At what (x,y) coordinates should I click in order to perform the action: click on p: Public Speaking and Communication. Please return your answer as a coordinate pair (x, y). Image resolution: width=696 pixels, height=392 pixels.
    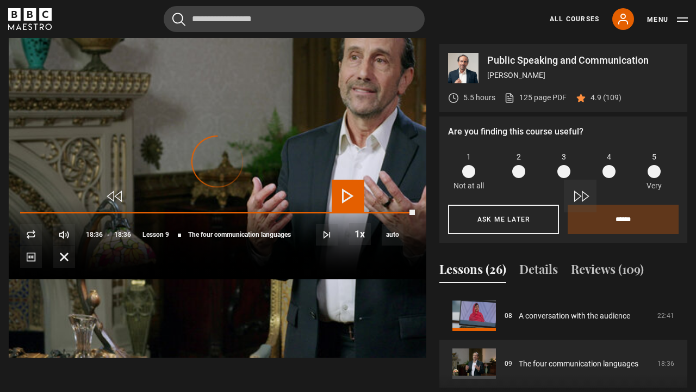
    Looking at the image, I should click on (583, 60).